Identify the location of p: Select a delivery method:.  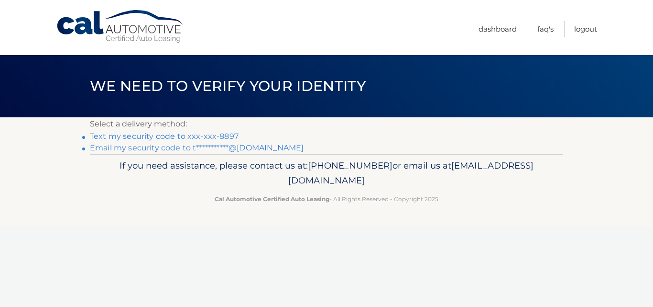
(327, 124).